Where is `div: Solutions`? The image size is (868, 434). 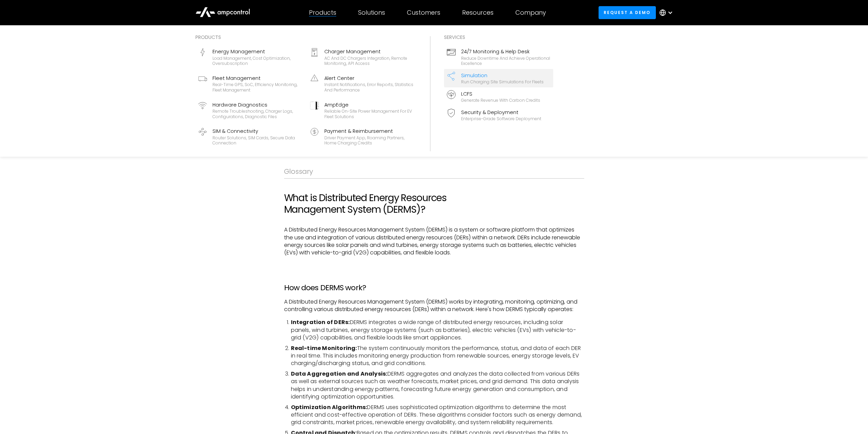 div: Solutions is located at coordinates (371, 13).